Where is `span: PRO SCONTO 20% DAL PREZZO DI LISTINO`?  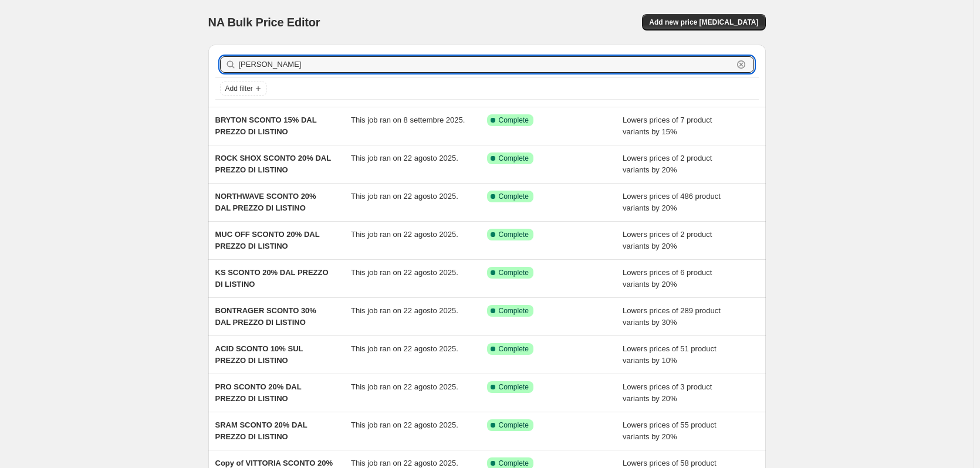 span: PRO SCONTO 20% DAL PREZZO DI LISTINO is located at coordinates (258, 392).